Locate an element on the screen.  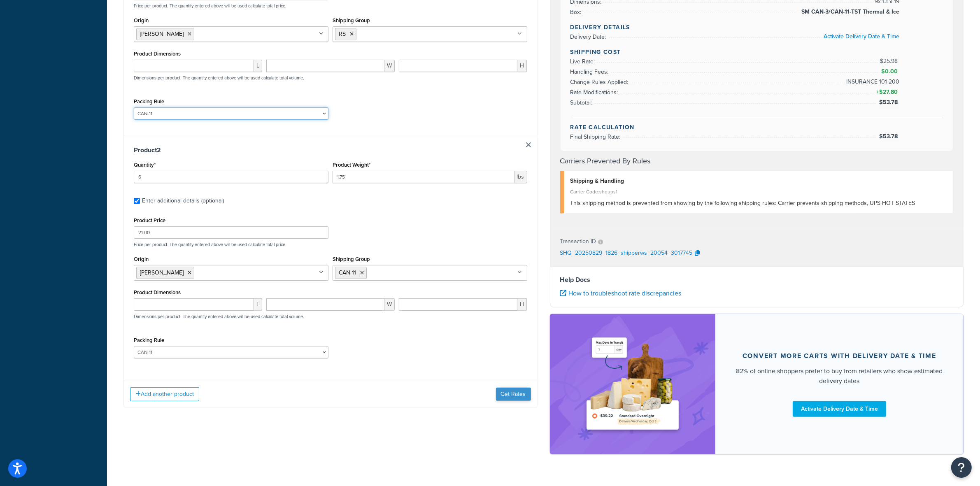
h4: Delivery Details is located at coordinates (757, 27).